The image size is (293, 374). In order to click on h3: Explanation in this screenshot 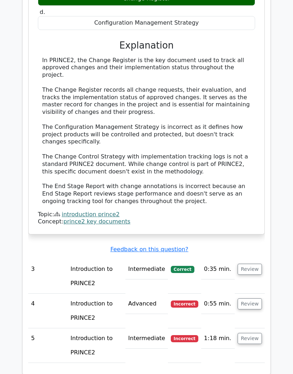, I will do `click(146, 45)`.